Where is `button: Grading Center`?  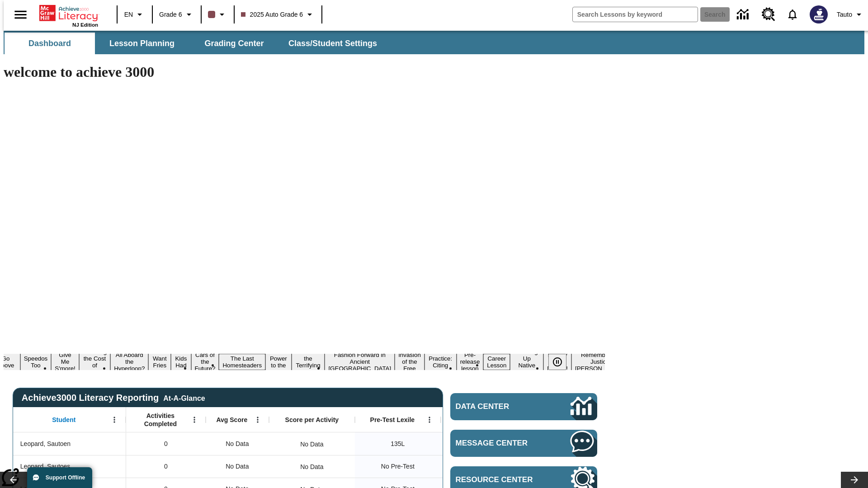 button: Grading Center is located at coordinates (234, 43).